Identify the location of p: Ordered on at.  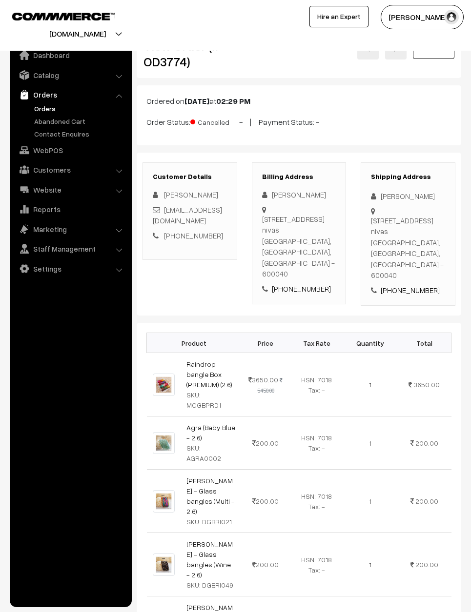
(299, 101).